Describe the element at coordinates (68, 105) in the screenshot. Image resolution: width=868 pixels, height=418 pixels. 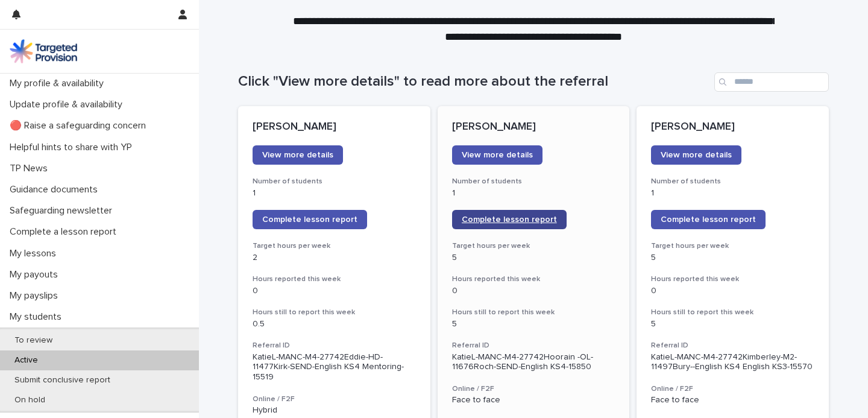
I see `p: Update profile & availability` at that location.